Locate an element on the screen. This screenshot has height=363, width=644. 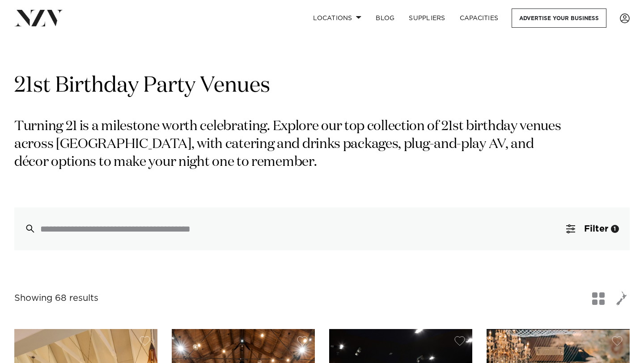
h1: 21st Birthday Party Venues is located at coordinates (322, 86).